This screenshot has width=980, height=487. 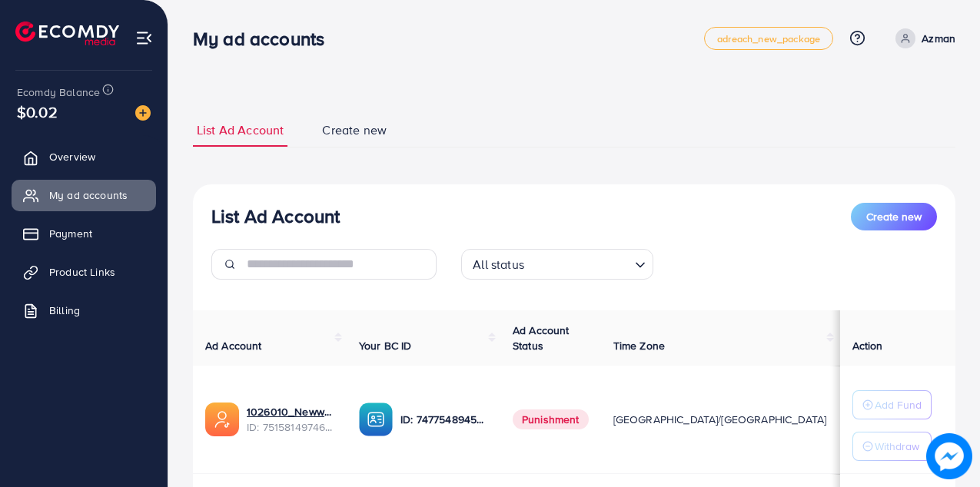 I want to click on a: Overview, so click(x=84, y=157).